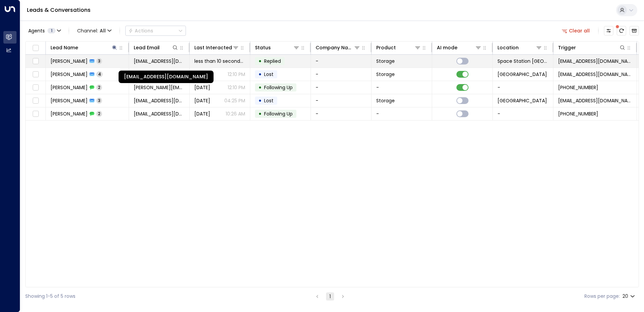 The image size is (644, 312). Describe the element at coordinates (602, 296) in the screenshot. I see `label: Rows per page:` at that location.